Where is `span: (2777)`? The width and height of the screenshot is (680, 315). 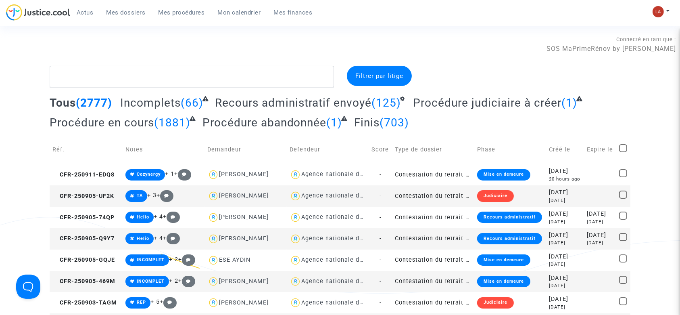
span: (2777) is located at coordinates (94, 102).